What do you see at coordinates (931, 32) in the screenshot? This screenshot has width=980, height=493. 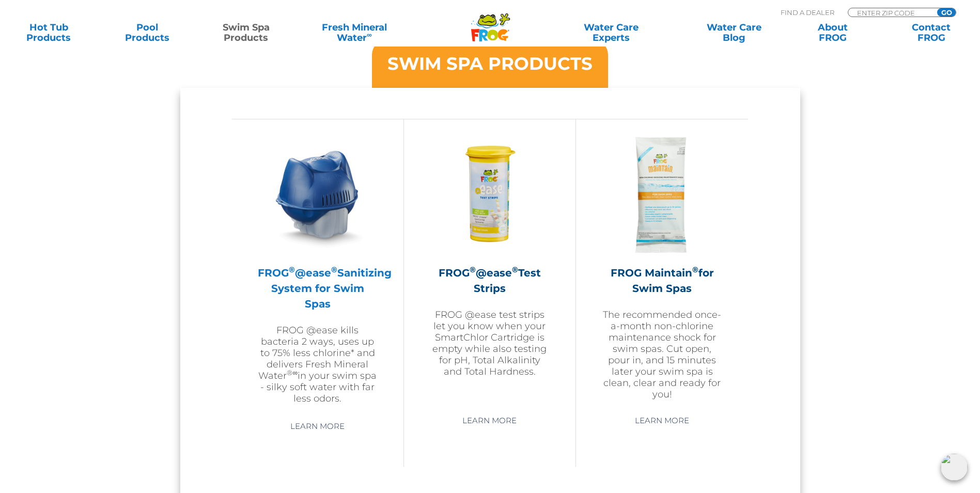 I see `a: ContactFROG` at bounding box center [931, 32].